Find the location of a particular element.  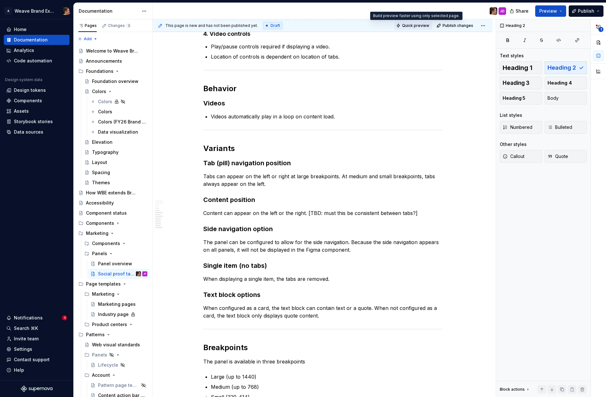

button: Preview is located at coordinates (551, 11).